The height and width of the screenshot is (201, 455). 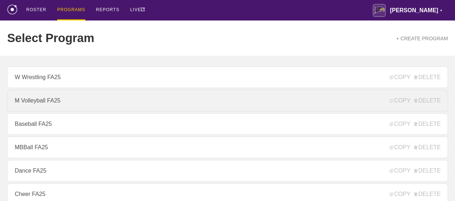 What do you see at coordinates (227, 77) in the screenshot?
I see `a: W Wrestling FA25` at bounding box center [227, 77].